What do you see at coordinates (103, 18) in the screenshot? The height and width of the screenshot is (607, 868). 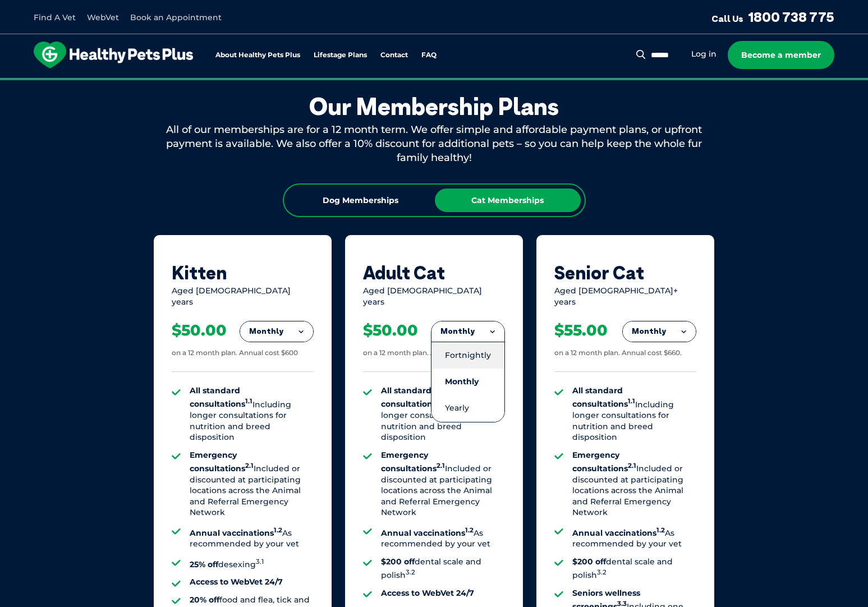 I see `a: WebVet` at bounding box center [103, 18].